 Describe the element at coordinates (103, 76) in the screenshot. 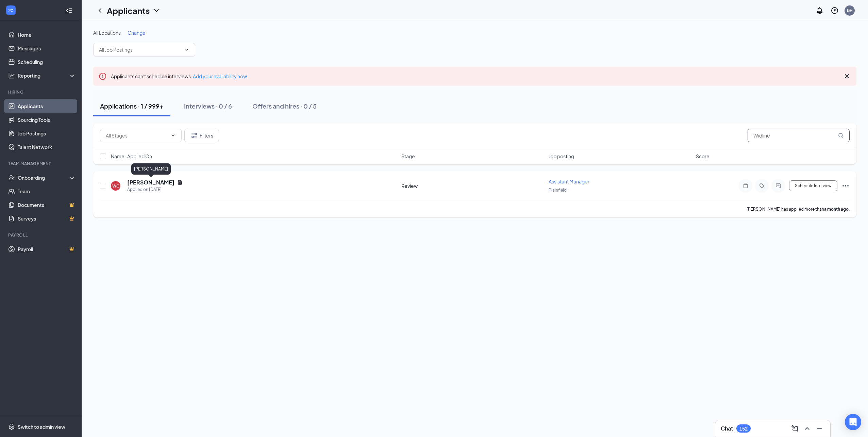

I see `svg: Error` at that location.